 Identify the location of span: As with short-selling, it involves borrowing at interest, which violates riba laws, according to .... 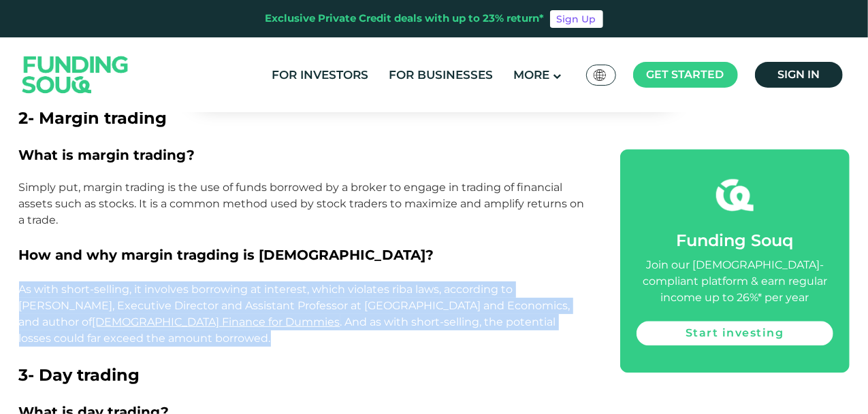
(266, 297).